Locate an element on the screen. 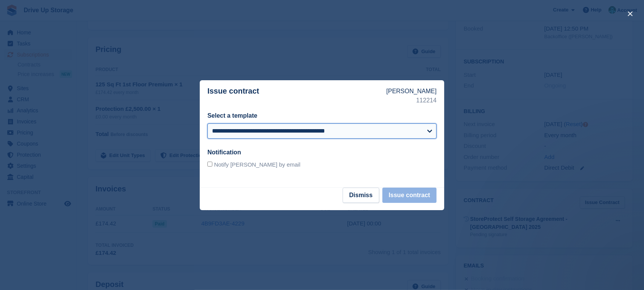 This screenshot has width=644, height=290. label: Notification is located at coordinates (224, 152).